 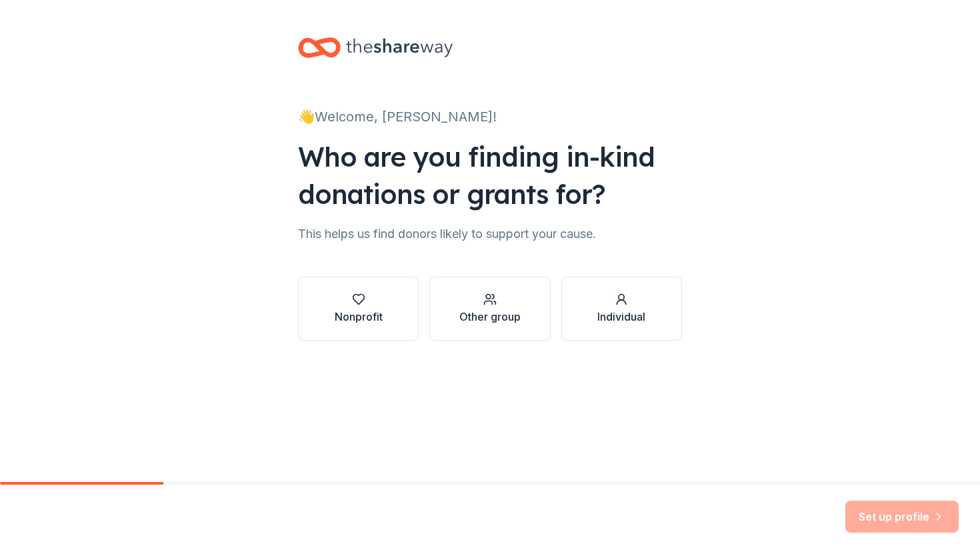 What do you see at coordinates (490, 175) in the screenshot?
I see `div: Who are you finding in-kind donations or grants for?` at bounding box center [490, 175].